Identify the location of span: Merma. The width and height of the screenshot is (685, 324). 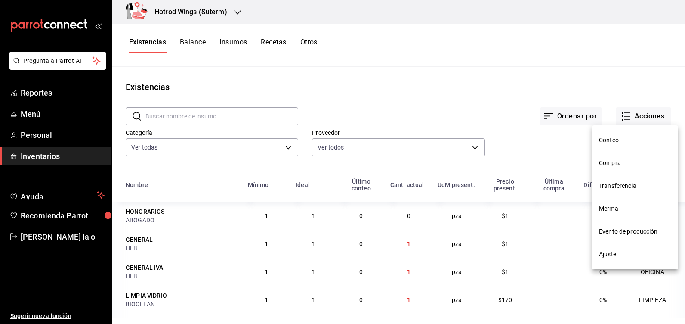
(635, 208).